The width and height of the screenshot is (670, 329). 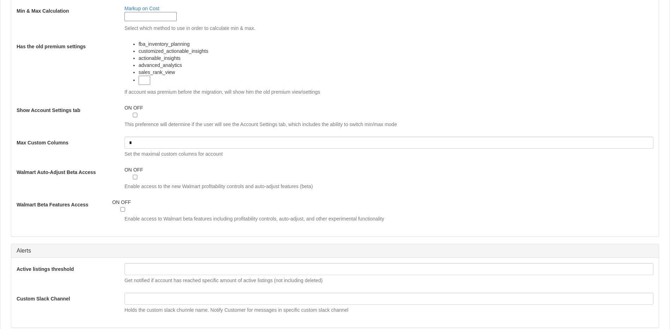 I want to click on span: Markup on Cost, so click(x=142, y=8).